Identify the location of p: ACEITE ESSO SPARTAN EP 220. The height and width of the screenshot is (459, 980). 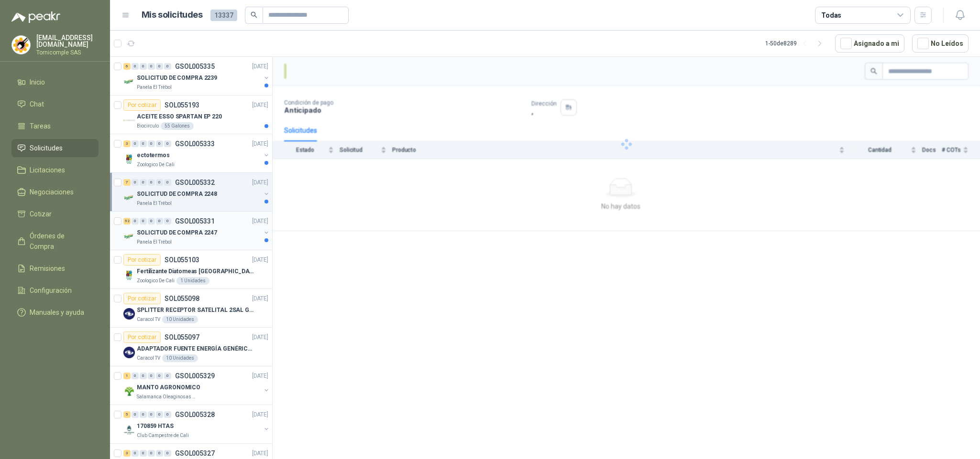
(180, 117).